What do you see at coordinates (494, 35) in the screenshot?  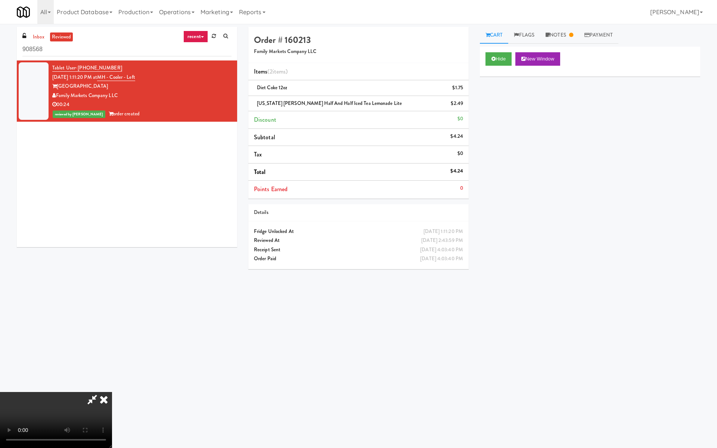 I see `a: Cart` at bounding box center [494, 35].